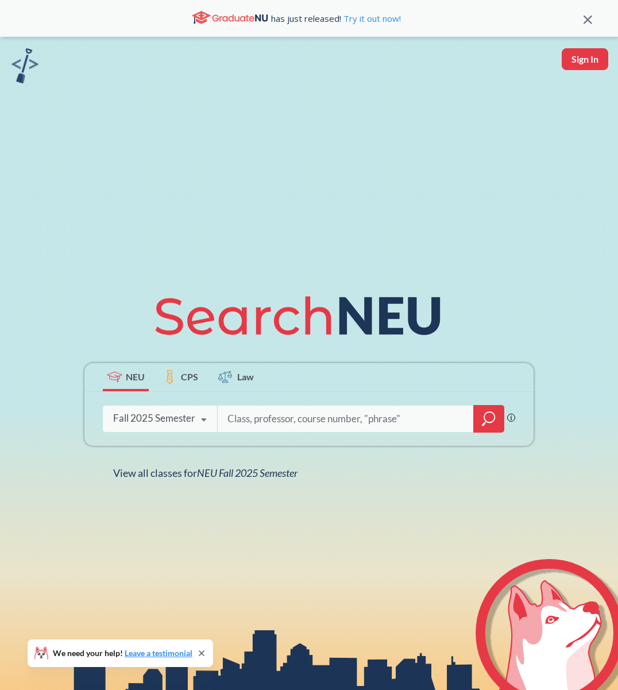  Describe the element at coordinates (190, 376) in the screenshot. I see `span: CPS` at that location.